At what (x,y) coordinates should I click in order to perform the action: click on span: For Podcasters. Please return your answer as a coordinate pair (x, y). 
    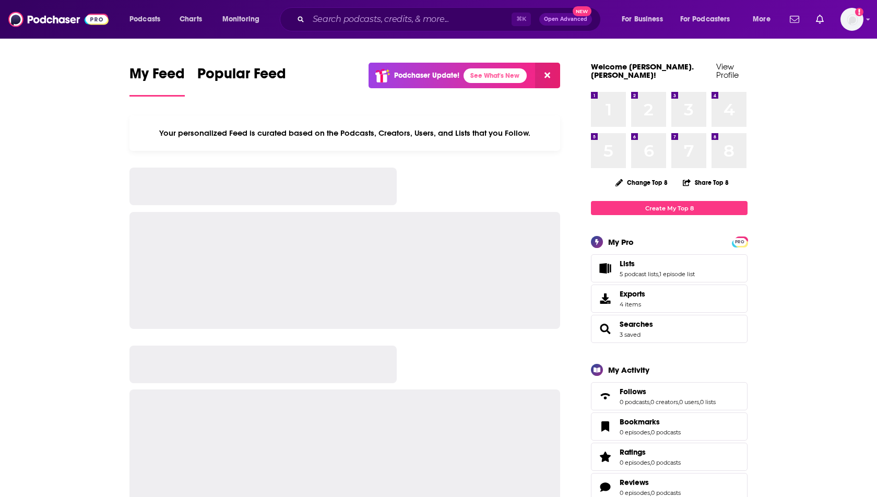
    Looking at the image, I should click on (705, 19).